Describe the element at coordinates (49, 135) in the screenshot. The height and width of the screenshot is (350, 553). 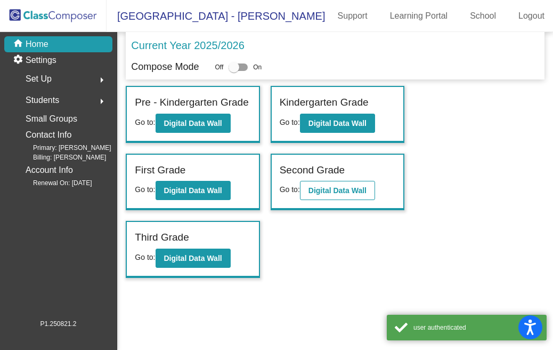
I see `p: Contact Info` at that location.